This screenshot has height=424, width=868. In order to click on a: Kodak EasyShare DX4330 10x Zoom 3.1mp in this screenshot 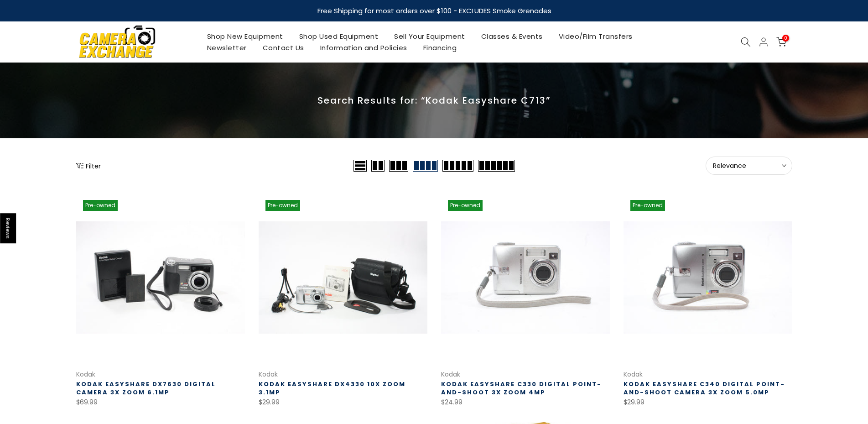, I will do `click(332, 388)`.